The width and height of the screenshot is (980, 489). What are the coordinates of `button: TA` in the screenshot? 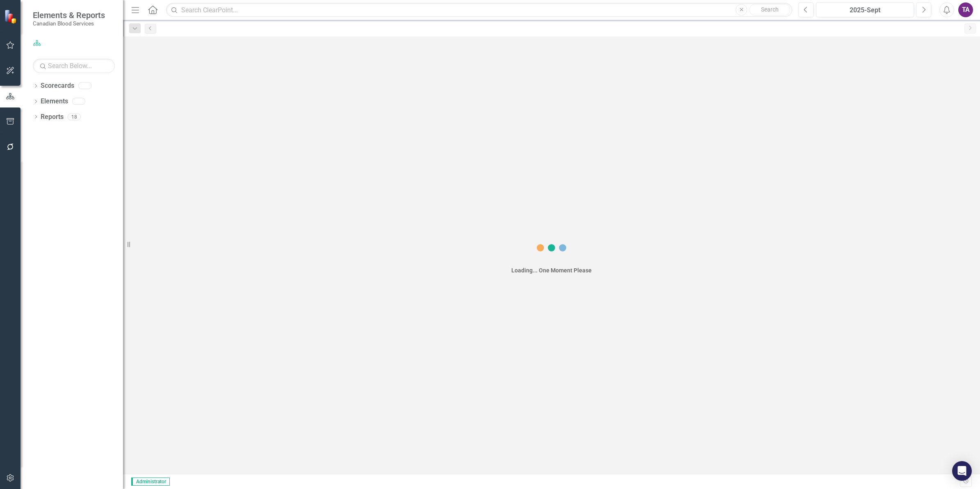 It's located at (966, 9).